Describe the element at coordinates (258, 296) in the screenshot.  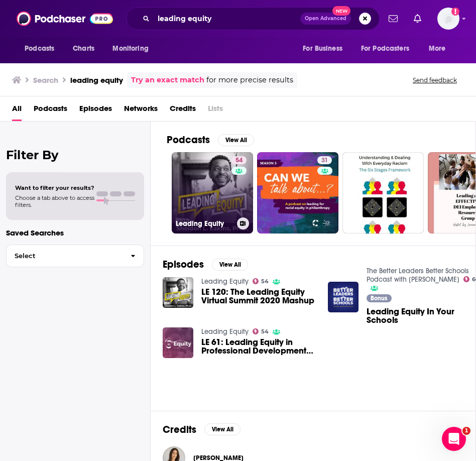
I see `span: LE 120: The Leading Equity Virtual Summit 2020 Mashup` at that location.